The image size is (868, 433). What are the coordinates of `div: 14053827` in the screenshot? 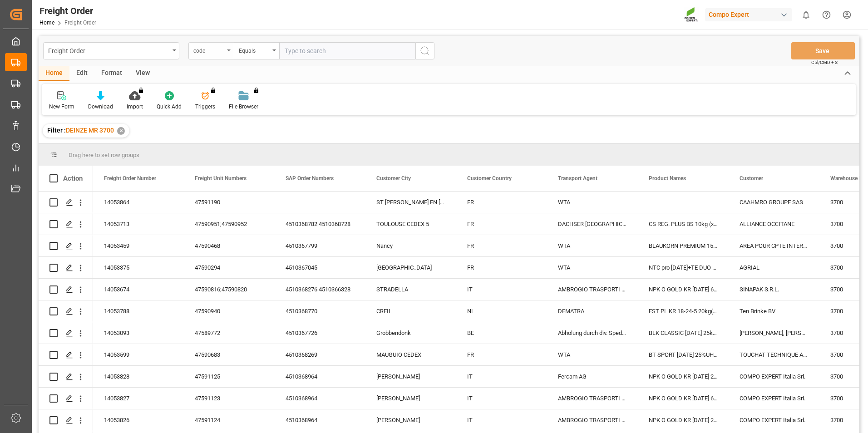 It's located at (138, 399).